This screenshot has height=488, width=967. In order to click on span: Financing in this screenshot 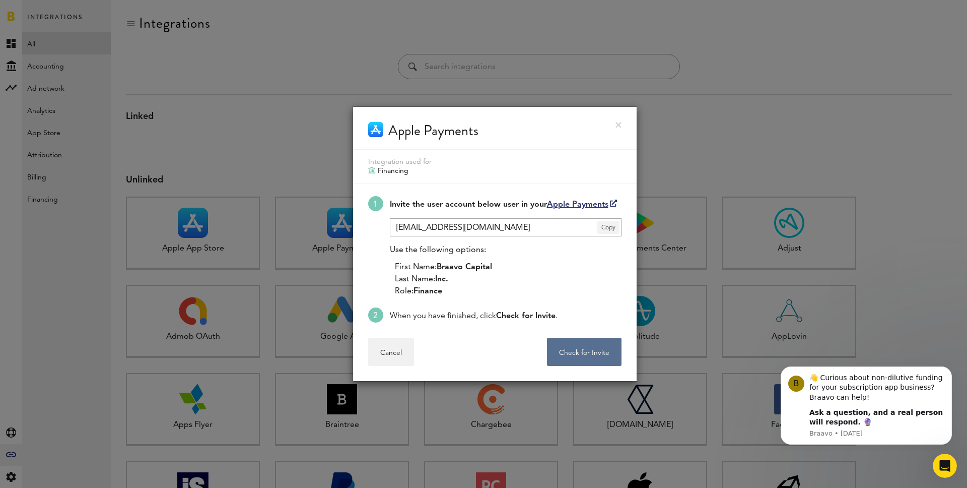, I will do `click(393, 171)`.